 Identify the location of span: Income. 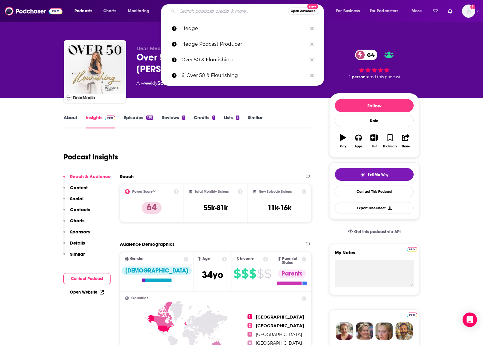
(247, 258).